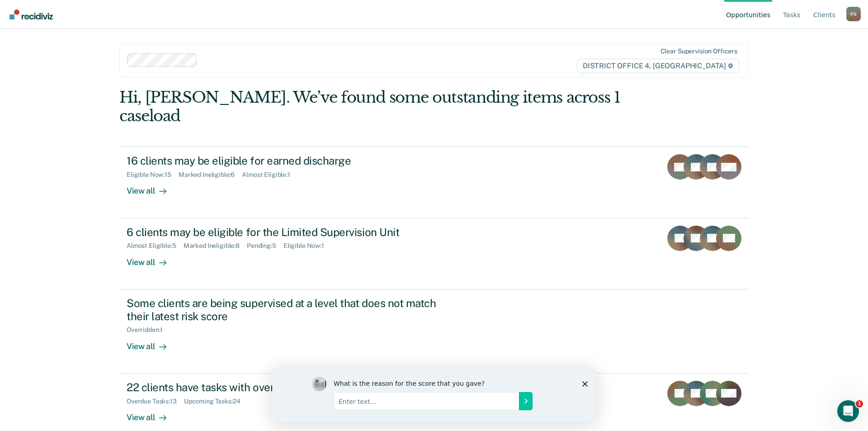  I want to click on div: 6 clients may be eligible for the Limited Supervision Unit, so click(285, 232).